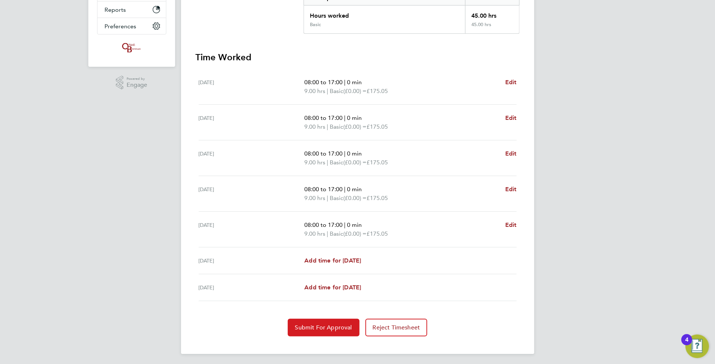  What do you see at coordinates (121, 26) in the screenshot?
I see `span: Preferences` at bounding box center [121, 26].